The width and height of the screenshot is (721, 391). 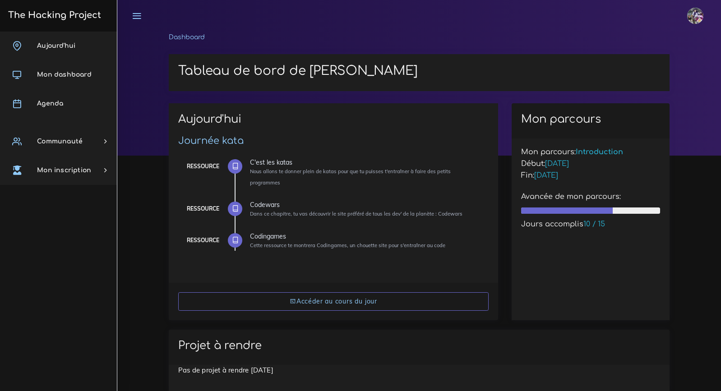 I want to click on span: Introduction, so click(x=599, y=152).